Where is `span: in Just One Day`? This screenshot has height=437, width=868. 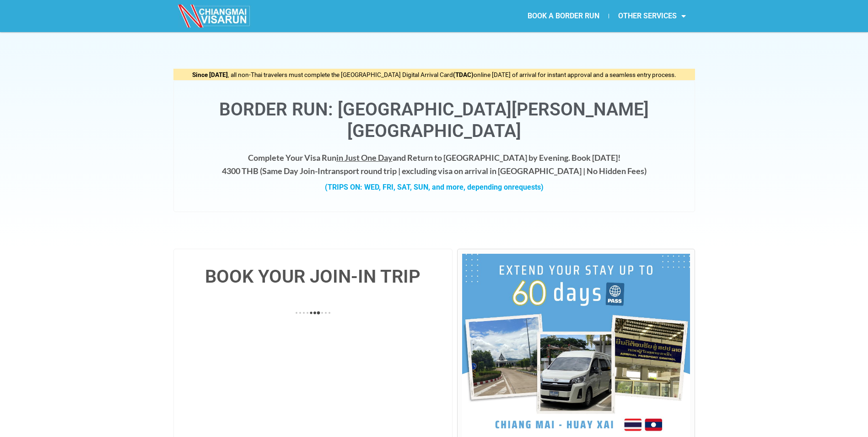
span: in Just One Day is located at coordinates (364, 157).